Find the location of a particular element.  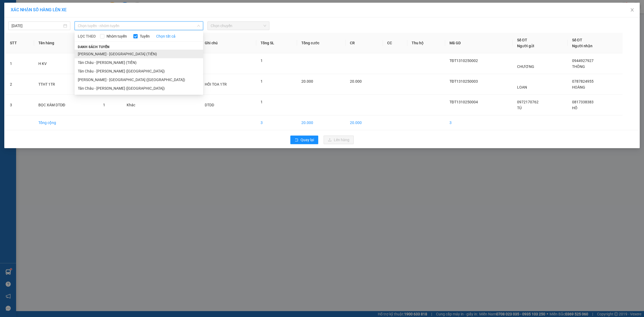

span: Người gửi is located at coordinates (525, 46).